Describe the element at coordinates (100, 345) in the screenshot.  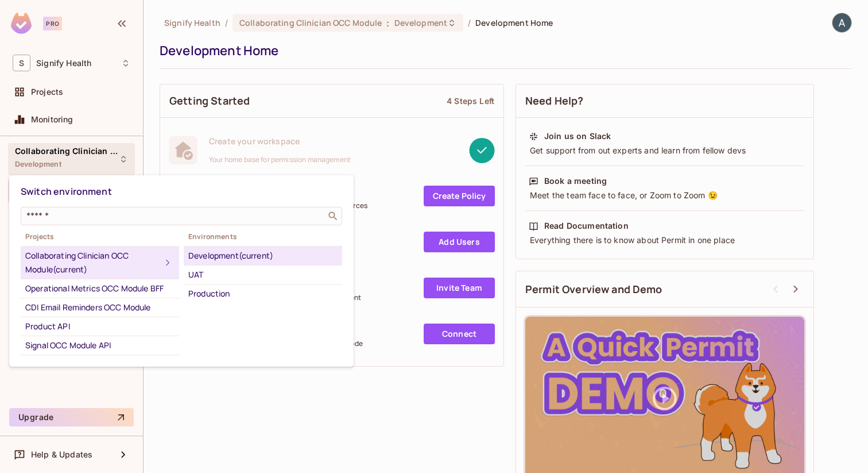
I see `div: Signal OCC Module API` at that location.